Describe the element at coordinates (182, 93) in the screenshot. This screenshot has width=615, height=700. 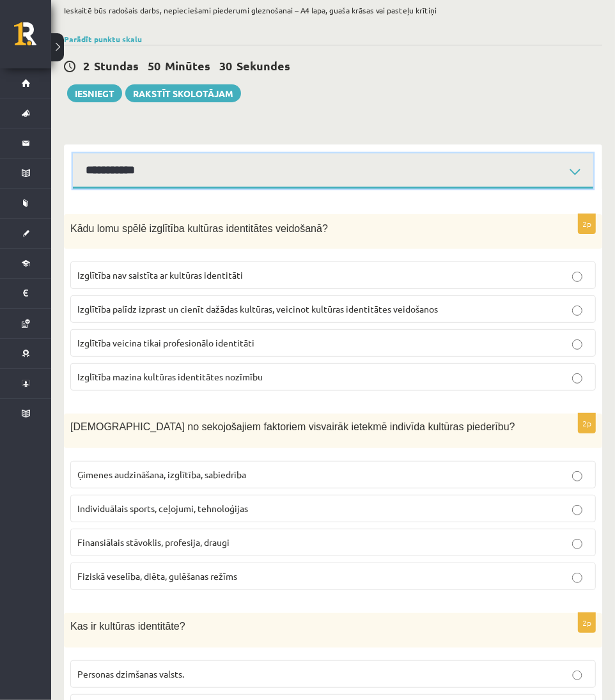
I see `a: Rakstīt skolotājam` at that location.